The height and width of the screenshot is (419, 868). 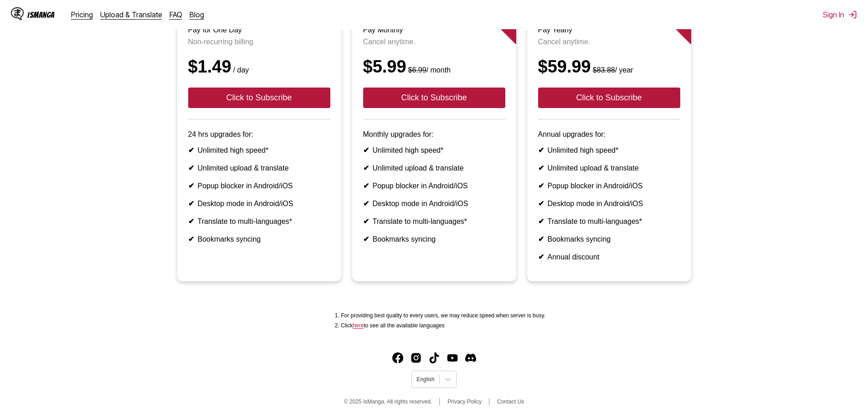 I want to click on div: IsManga, so click(x=41, y=14).